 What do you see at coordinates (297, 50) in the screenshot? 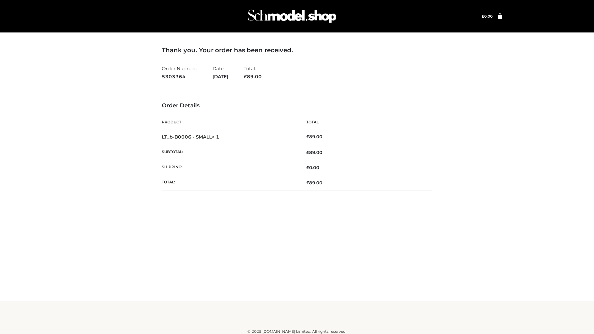
I see `h3: Thank you. Your order has been received.` at bounding box center [297, 50].